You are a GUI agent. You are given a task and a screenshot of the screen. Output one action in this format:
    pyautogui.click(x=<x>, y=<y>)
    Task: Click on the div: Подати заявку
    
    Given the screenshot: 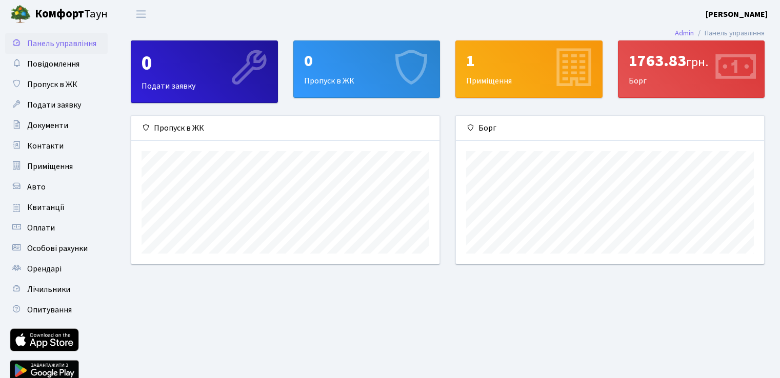 What is the action you would take?
    pyautogui.click(x=204, y=72)
    